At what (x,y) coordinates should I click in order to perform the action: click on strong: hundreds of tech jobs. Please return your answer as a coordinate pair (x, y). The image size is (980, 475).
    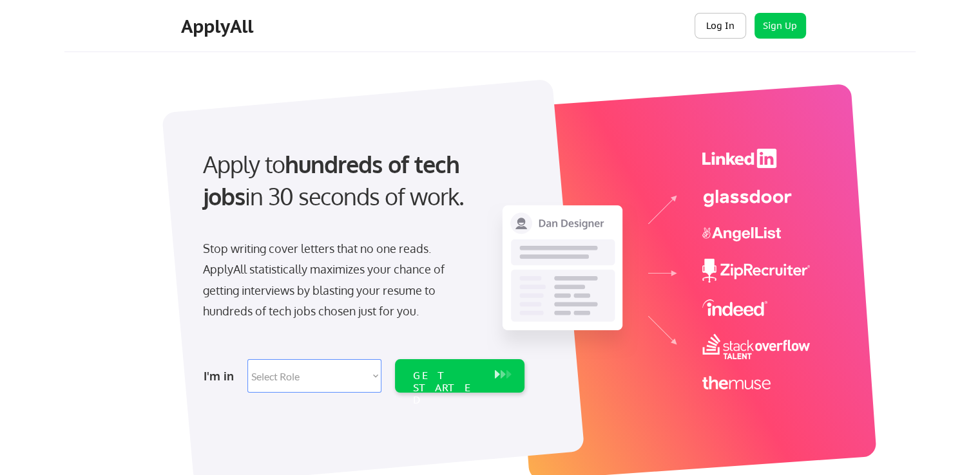
    Looking at the image, I should click on (334, 180).